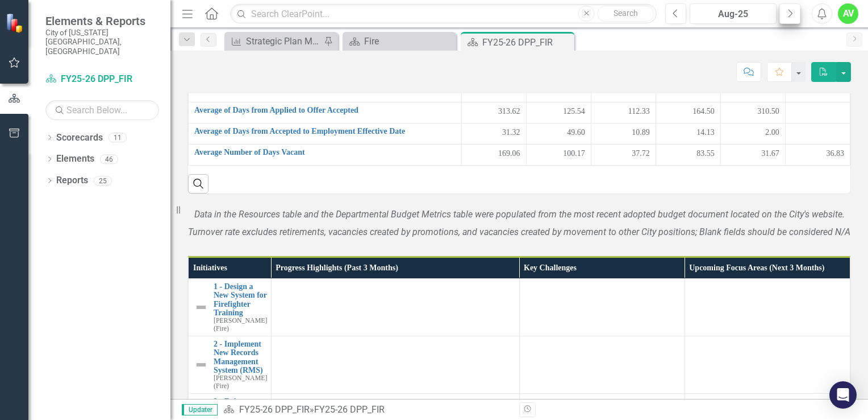 This screenshot has height=420, width=868. I want to click on span: 313.62, so click(509, 112).